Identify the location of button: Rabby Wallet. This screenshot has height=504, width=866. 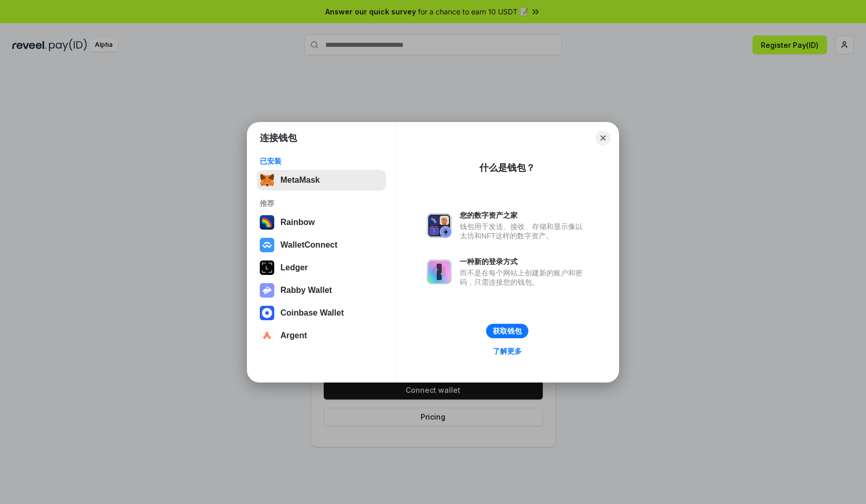
(321, 290).